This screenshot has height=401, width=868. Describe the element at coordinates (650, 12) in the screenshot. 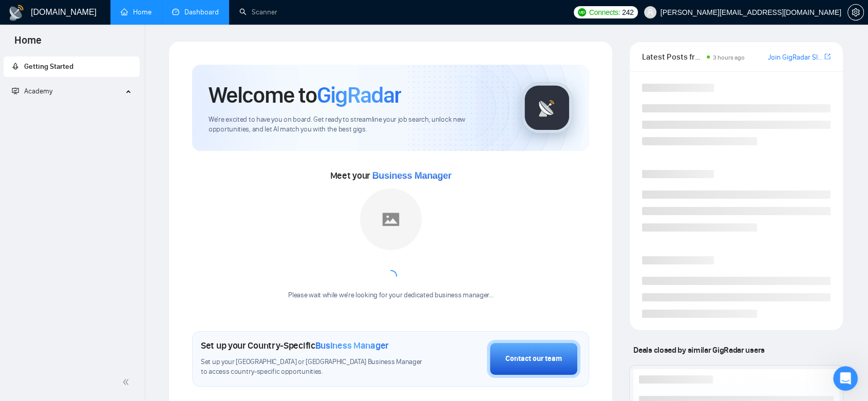

I see `span: user` at that location.